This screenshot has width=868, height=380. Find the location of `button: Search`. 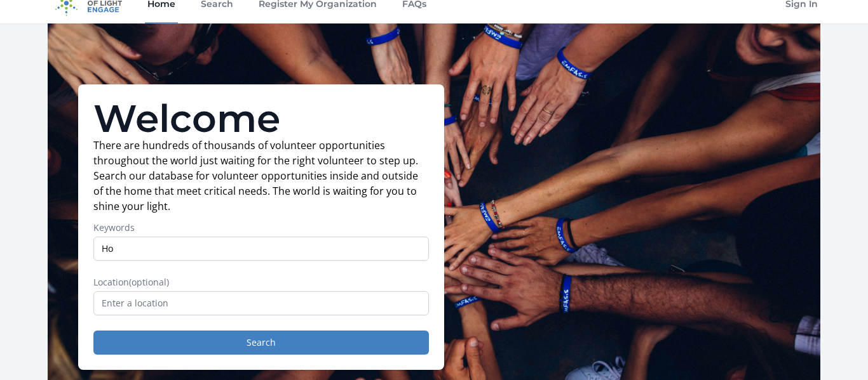

button: Search is located at coordinates (261, 343).